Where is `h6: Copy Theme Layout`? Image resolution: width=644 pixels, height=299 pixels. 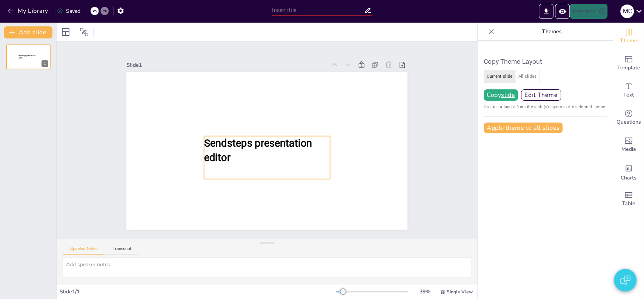
h6: Copy Theme Layout is located at coordinates (545, 62).